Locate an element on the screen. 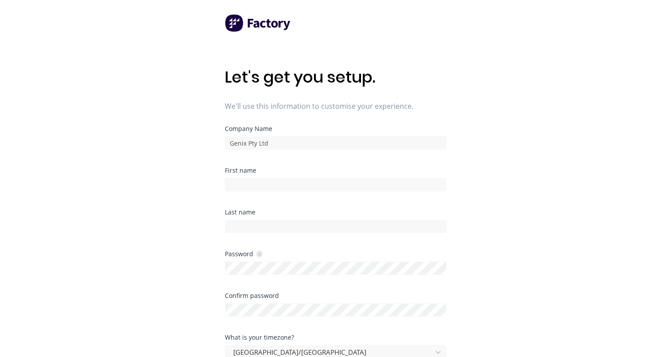 The height and width of the screenshot is (357, 671). img: Factory is located at coordinates (258, 23).